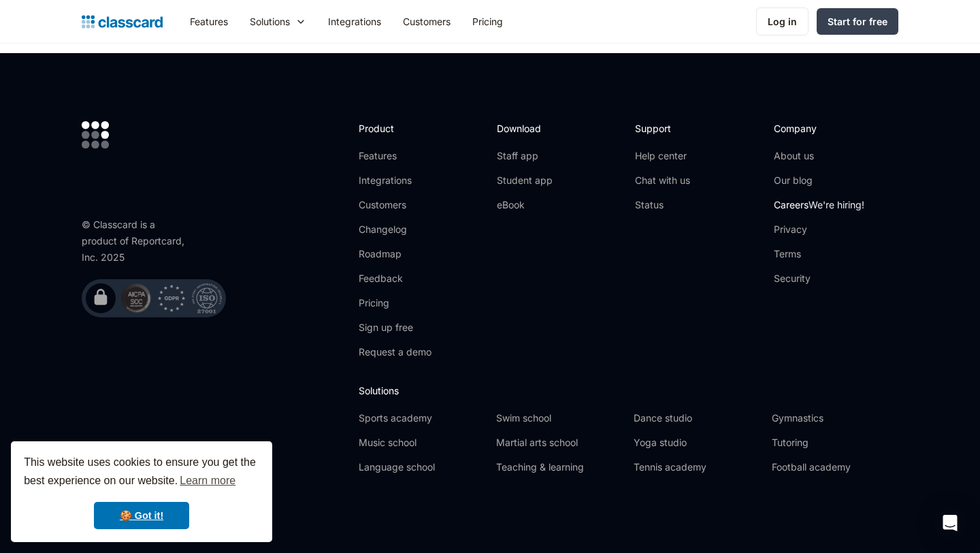  Describe the element at coordinates (525, 205) in the screenshot. I see `a: eBook` at that location.